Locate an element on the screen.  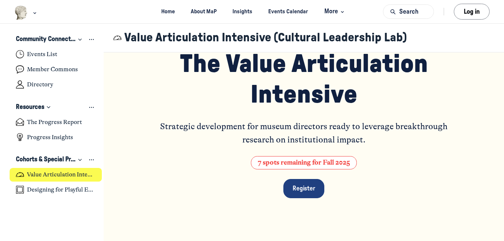
h3: Community Connections is located at coordinates (46, 39).